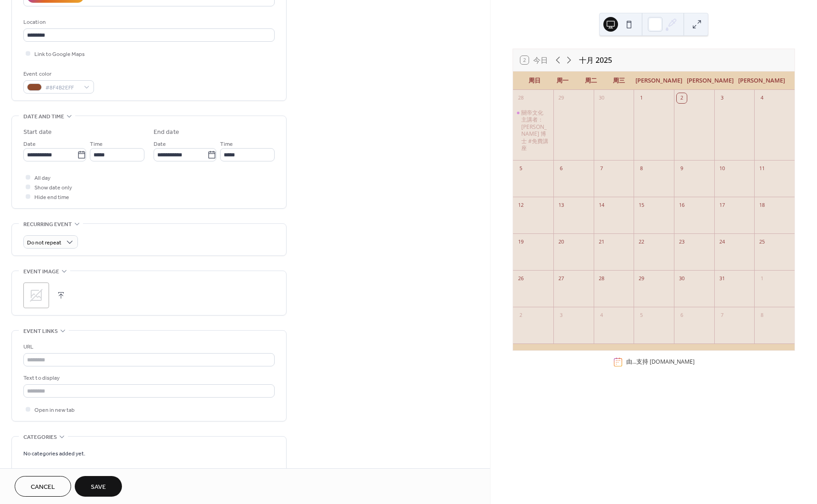 The width and height of the screenshot is (817, 504). I want to click on div: Location, so click(148, 22).